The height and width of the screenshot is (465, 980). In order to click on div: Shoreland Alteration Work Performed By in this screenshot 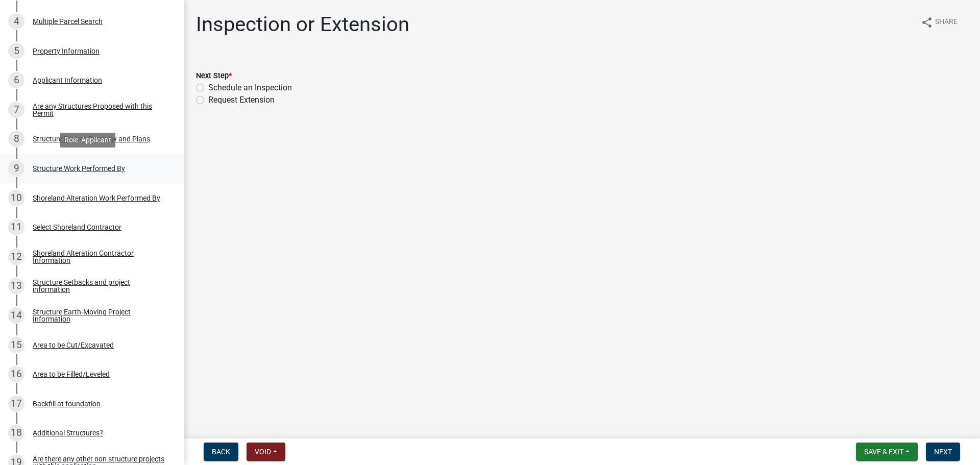, I will do `click(96, 198)`.